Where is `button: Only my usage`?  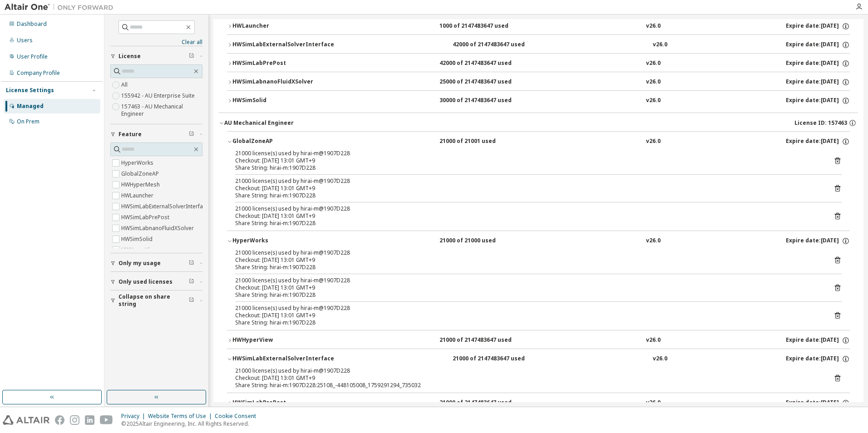
button: Only my usage is located at coordinates (156, 263).